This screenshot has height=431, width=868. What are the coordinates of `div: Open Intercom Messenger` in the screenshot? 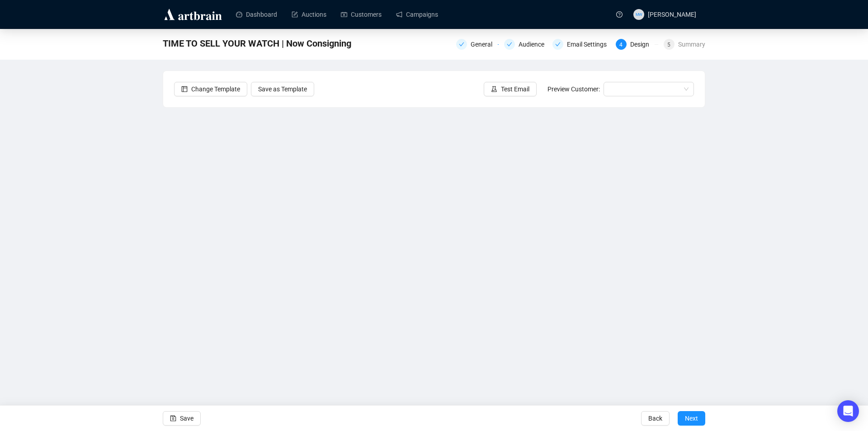 It's located at (848, 411).